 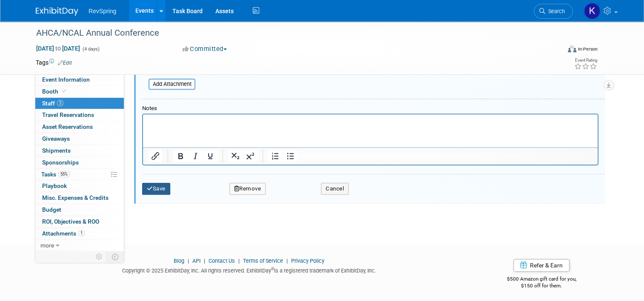 What do you see at coordinates (205, 49) in the screenshot?
I see `button: Committed` at bounding box center [205, 49].